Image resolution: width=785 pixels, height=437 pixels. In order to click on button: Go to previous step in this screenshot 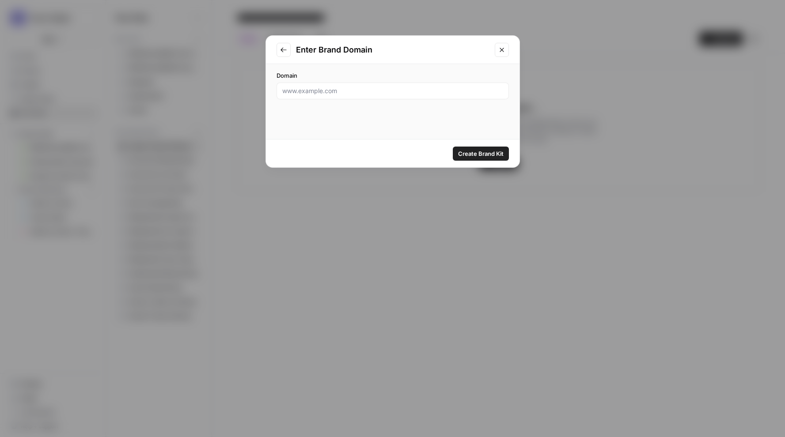, I will do `click(284, 50)`.